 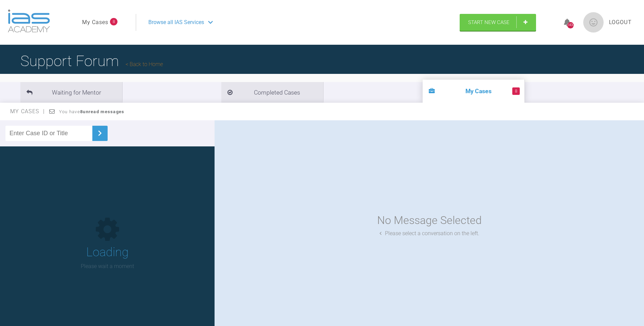 I want to click on li: Completed Cases, so click(x=272, y=92).